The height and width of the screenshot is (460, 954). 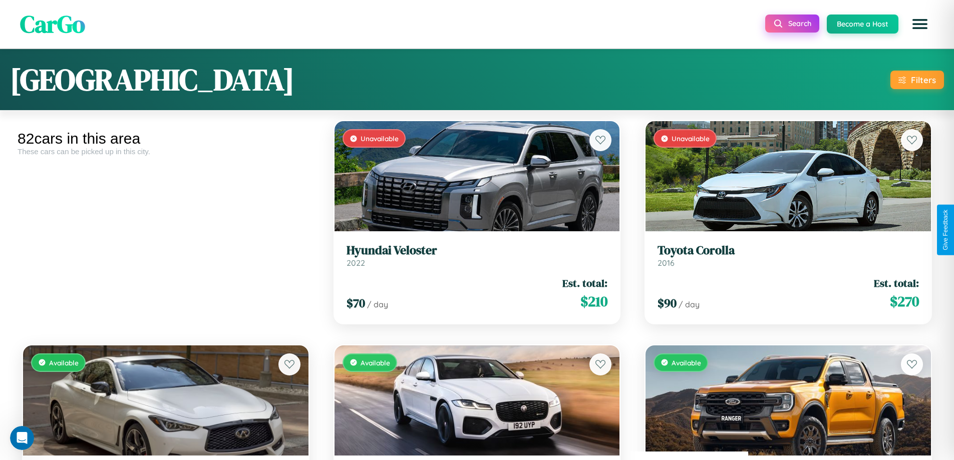 What do you see at coordinates (923, 80) in the screenshot?
I see `div: Filters` at bounding box center [923, 80].